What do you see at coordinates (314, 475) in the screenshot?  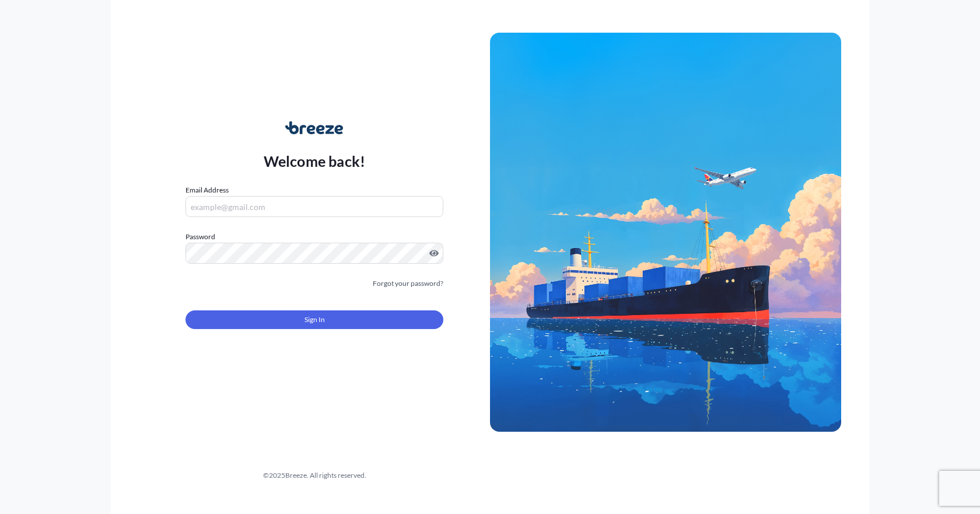 I see `div: © 2025 Breeze. All rights reserved.` at bounding box center [314, 475].